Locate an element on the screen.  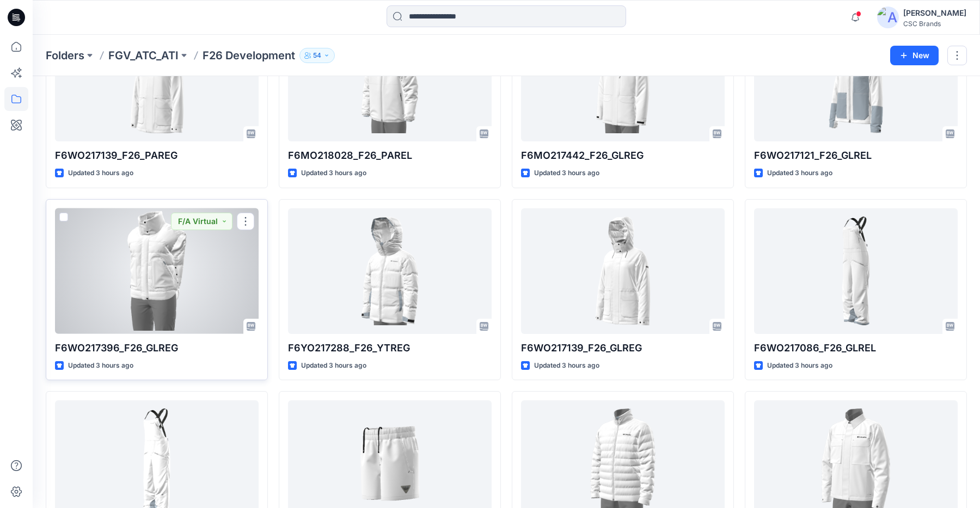
p: F26 Development is located at coordinates (249, 55).